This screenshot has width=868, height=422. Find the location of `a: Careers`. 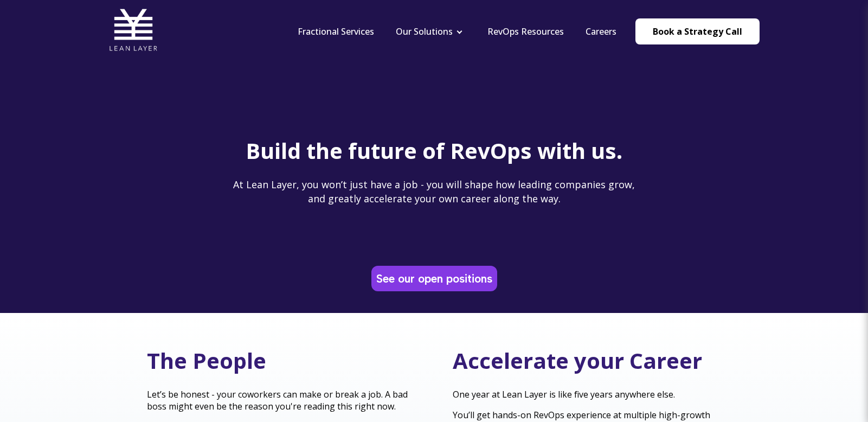

a: Careers is located at coordinates (601, 32).